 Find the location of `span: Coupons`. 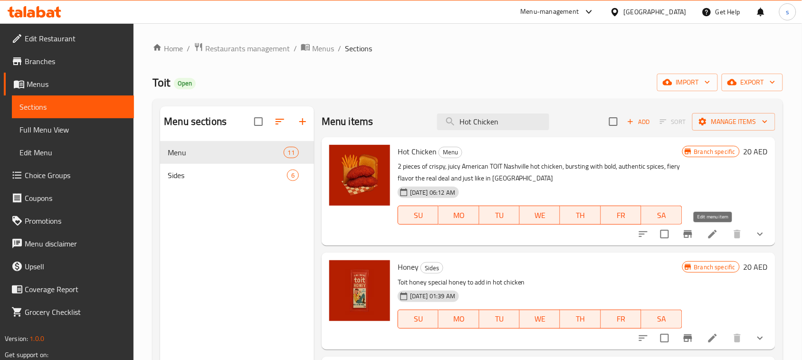

span: Coupons is located at coordinates (76, 198).